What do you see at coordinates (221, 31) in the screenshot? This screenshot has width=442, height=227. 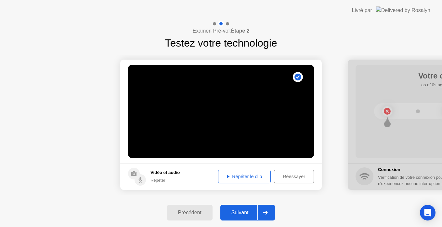 I see `h4: Examen Pré-vol:` at bounding box center [221, 31].